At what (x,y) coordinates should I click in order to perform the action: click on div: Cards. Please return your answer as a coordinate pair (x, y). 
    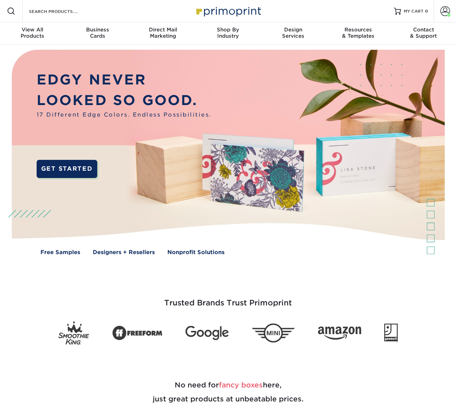
    Looking at the image, I should click on (98, 33).